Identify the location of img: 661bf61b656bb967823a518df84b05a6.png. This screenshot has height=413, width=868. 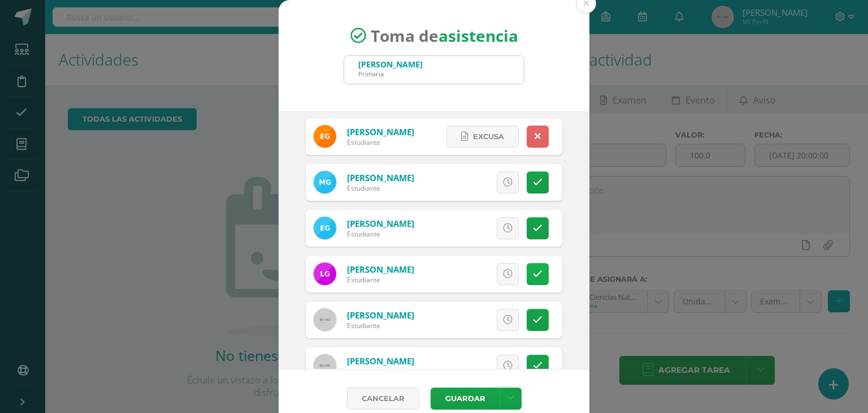
(325, 274).